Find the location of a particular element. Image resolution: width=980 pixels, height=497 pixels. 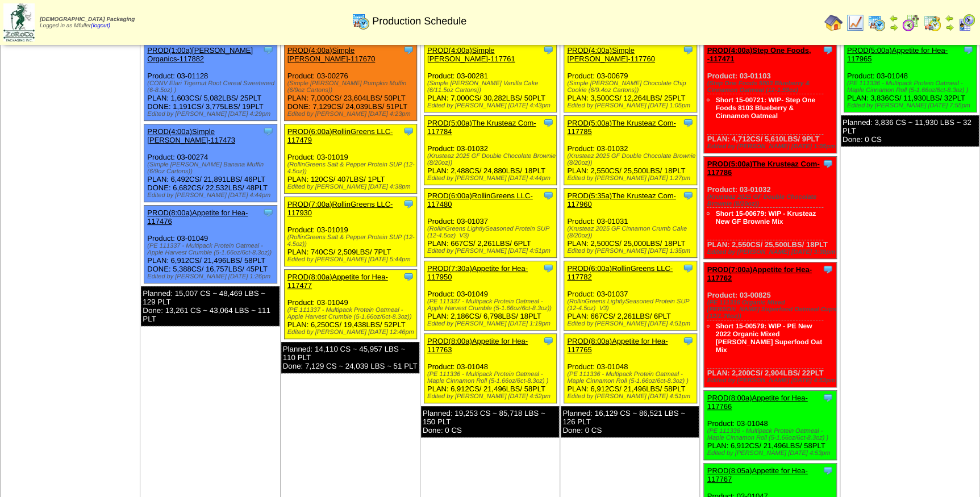

a: PROD(5:00a)The Krusteaz Com-117784 is located at coordinates (481, 127).